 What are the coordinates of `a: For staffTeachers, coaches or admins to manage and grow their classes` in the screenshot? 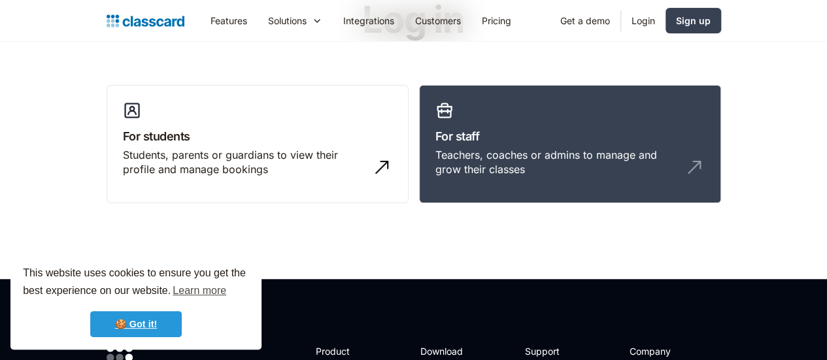 It's located at (570, 144).